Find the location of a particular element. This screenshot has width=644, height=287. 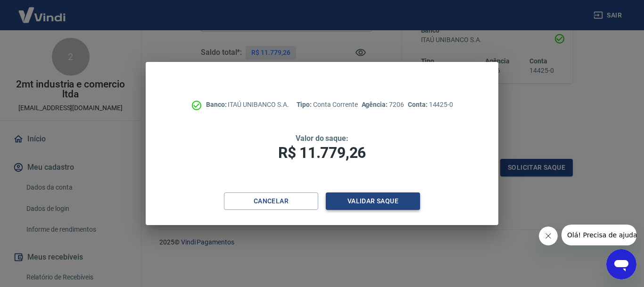

p: ITAÚ UNIBANCO S.A. is located at coordinates (248, 104).